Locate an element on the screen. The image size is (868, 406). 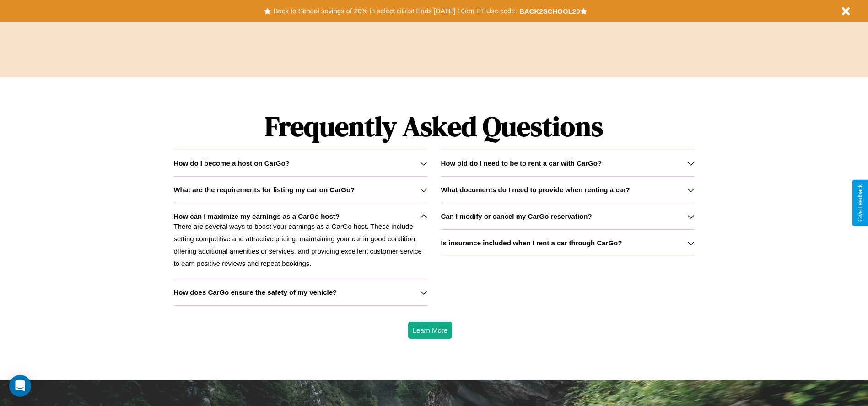
div: Open Intercom Messenger is located at coordinates (20, 386).